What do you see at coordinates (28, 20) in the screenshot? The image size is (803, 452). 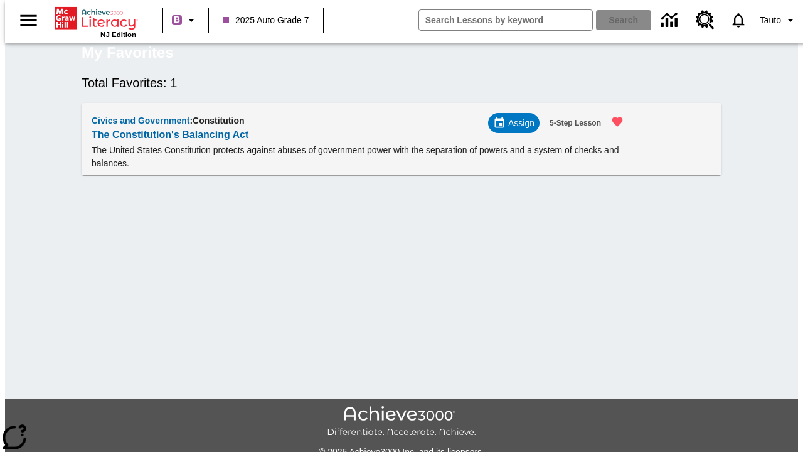 I see `button: Open side menu` at bounding box center [28, 20].